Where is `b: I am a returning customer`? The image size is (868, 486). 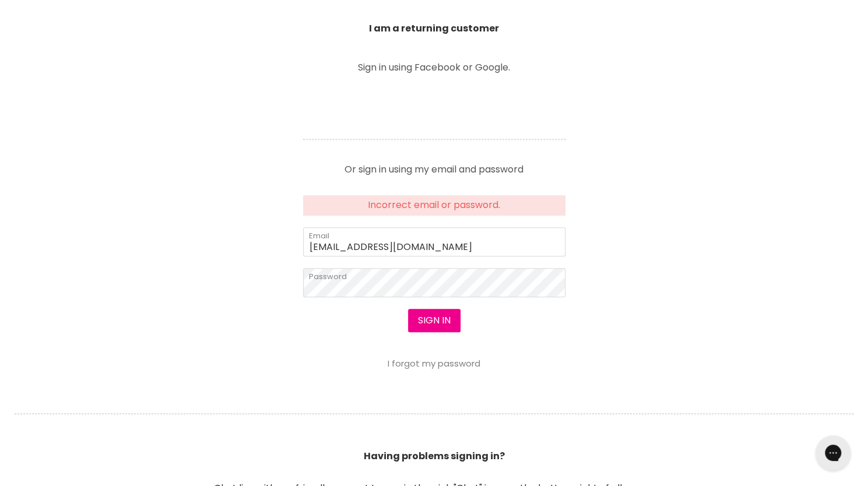 b: I am a returning customer is located at coordinates (433, 28).